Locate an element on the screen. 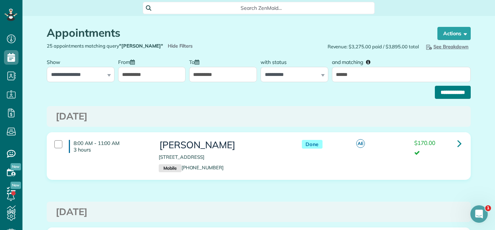 This screenshot has width=495, height=230. div: 25 appointments matching query is located at coordinates (150, 46).